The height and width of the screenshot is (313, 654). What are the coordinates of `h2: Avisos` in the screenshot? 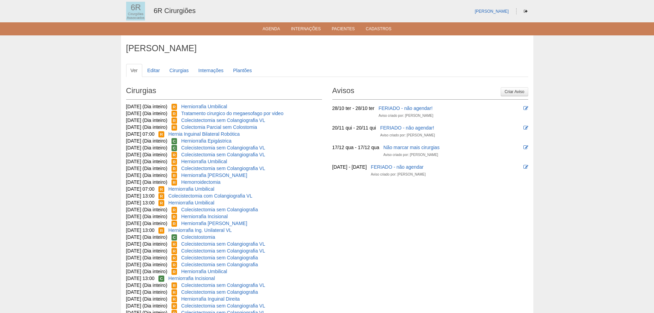 It's located at (430, 92).